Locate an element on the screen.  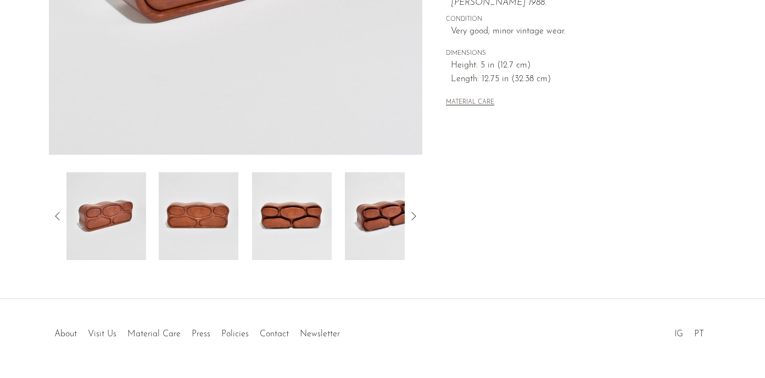
a: About is located at coordinates (65, 334).